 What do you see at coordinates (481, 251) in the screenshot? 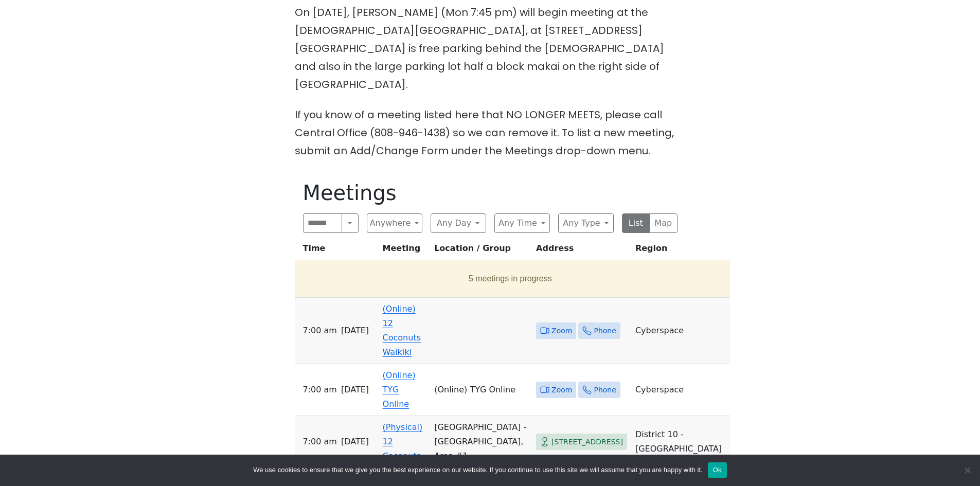
I see `th: Location / Group` at bounding box center [481, 251].